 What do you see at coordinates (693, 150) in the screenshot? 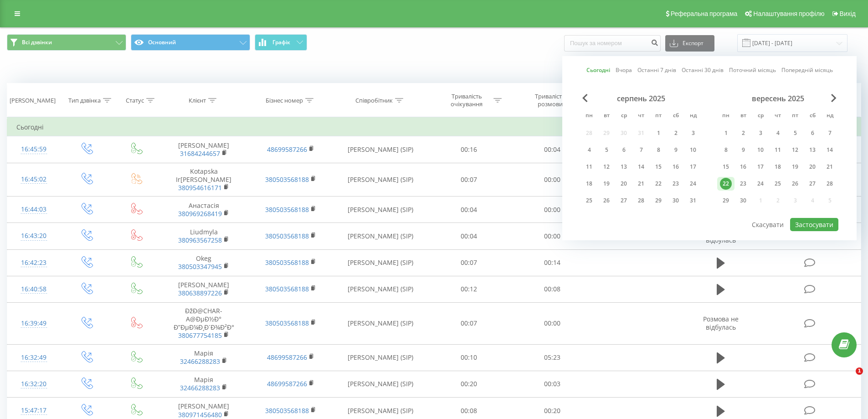
I see `div: нд 10 серп 2025 р.` at bounding box center [693, 150].